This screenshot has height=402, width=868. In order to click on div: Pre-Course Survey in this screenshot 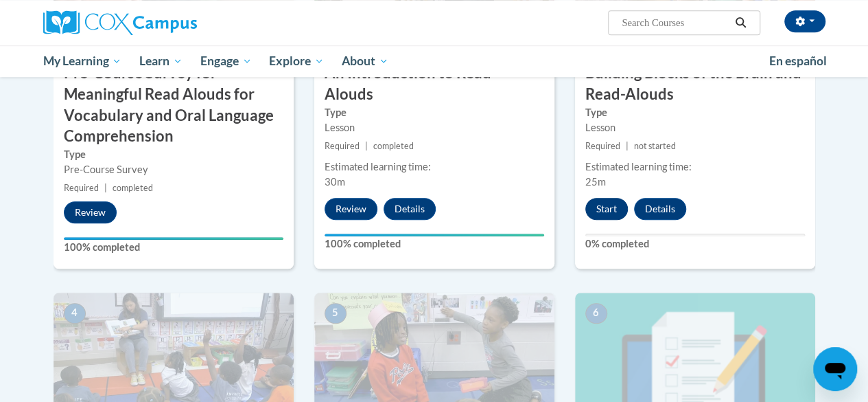, I will do `click(174, 169)`.